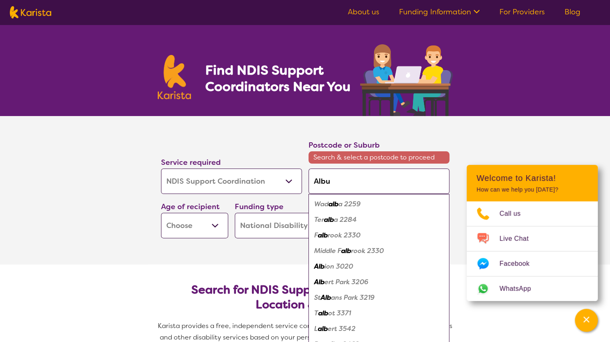 This screenshot has width=610, height=342. I want to click on h2: Search for NDIS Support Coordinators by Location & Needs, so click(305, 297).